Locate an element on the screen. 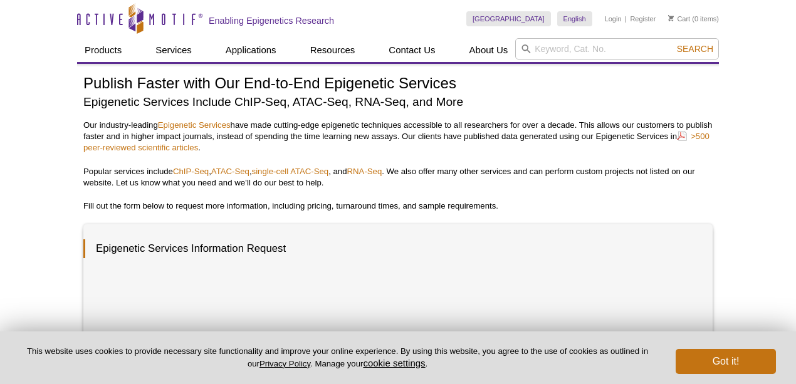 This screenshot has height=384, width=796. a: Resources is located at coordinates (333, 50).